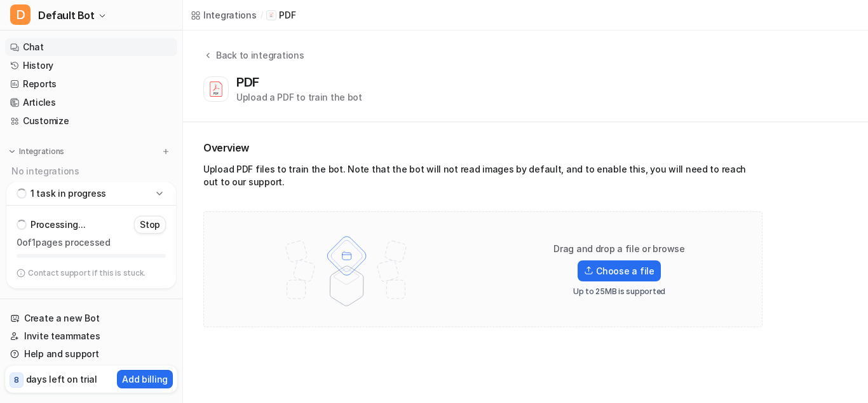  What do you see at coordinates (166, 151) in the screenshot?
I see `img: menu_add.svg` at bounding box center [166, 151].